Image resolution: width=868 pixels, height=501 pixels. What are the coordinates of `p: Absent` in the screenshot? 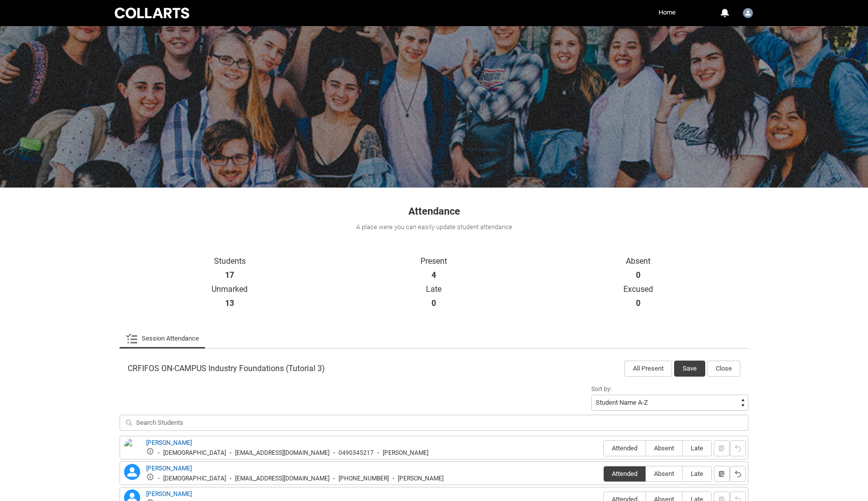 It's located at (638, 262).